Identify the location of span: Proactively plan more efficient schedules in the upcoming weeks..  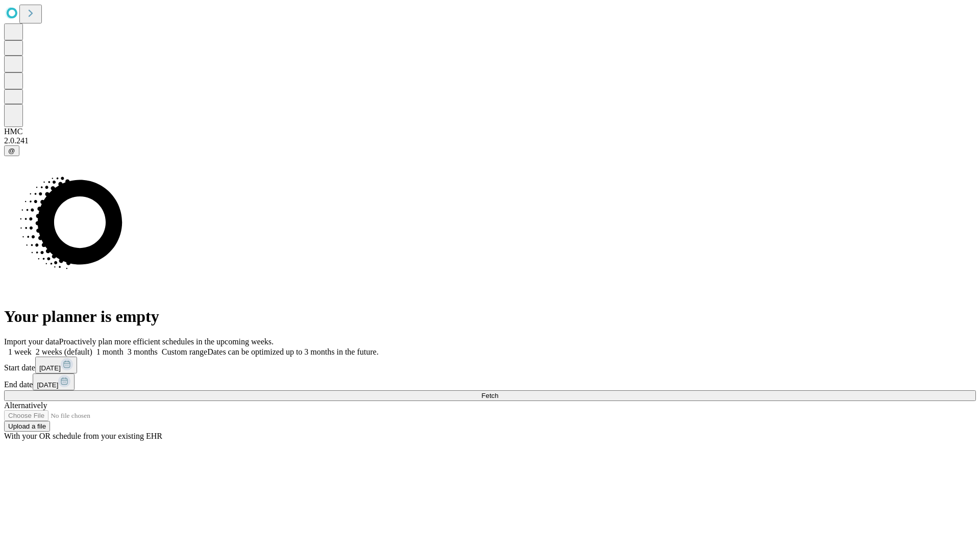
(166, 341).